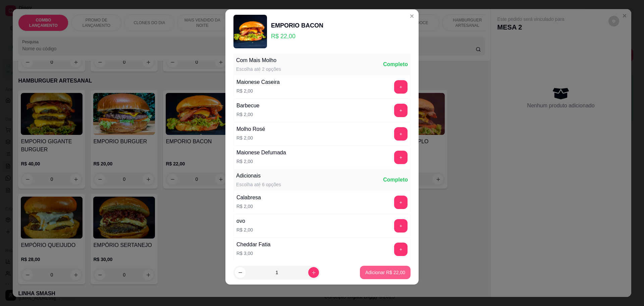  Describe the element at coordinates (412, 16) in the screenshot. I see `button: Close` at that location.